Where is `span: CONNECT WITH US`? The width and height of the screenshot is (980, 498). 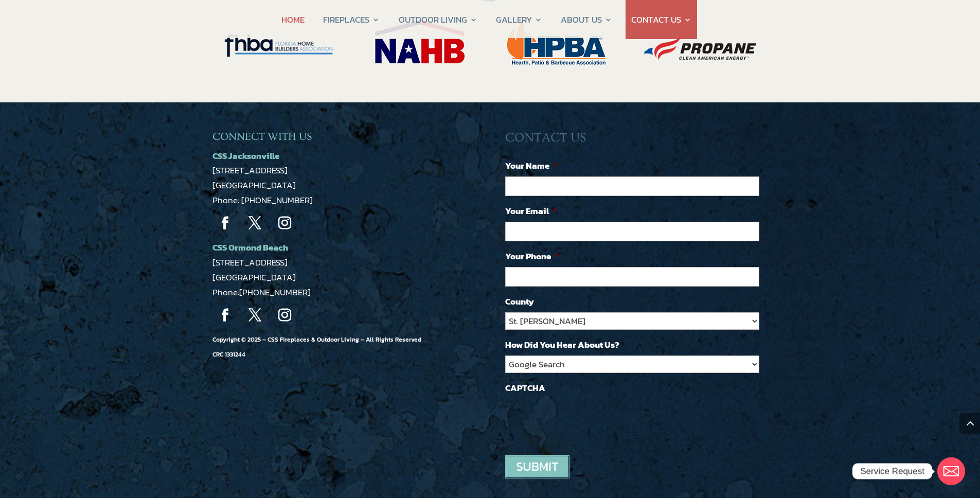 span: CONNECT WITH US is located at coordinates (262, 137).